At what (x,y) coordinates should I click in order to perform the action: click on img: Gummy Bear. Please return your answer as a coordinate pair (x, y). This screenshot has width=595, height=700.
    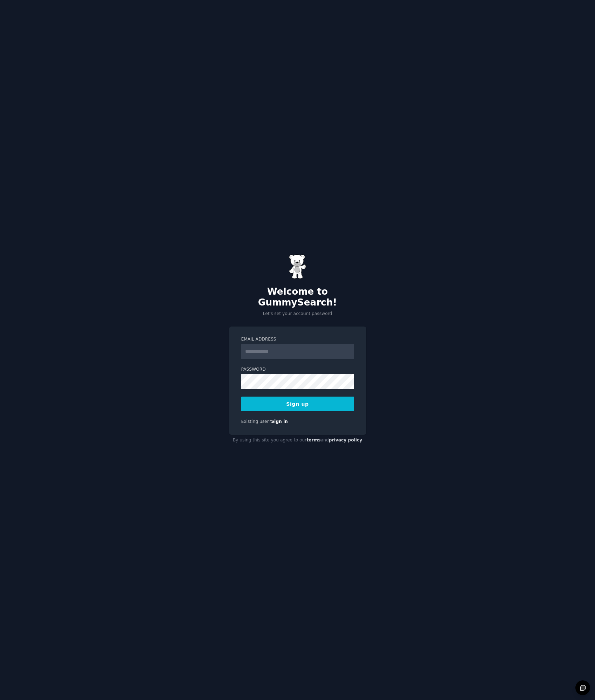
    Looking at the image, I should click on (298, 266).